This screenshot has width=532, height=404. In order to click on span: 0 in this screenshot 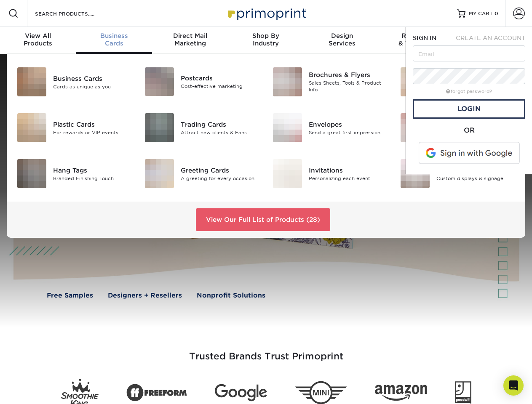, I will do `click(496, 13)`.